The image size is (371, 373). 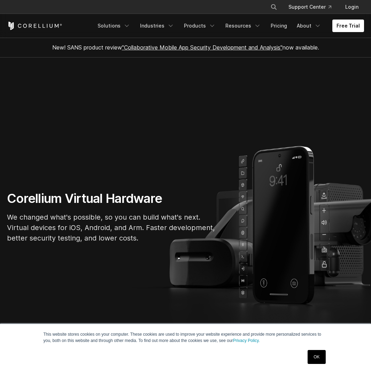 What do you see at coordinates (310, 7) in the screenshot?
I see `a: Support Center` at bounding box center [310, 7].